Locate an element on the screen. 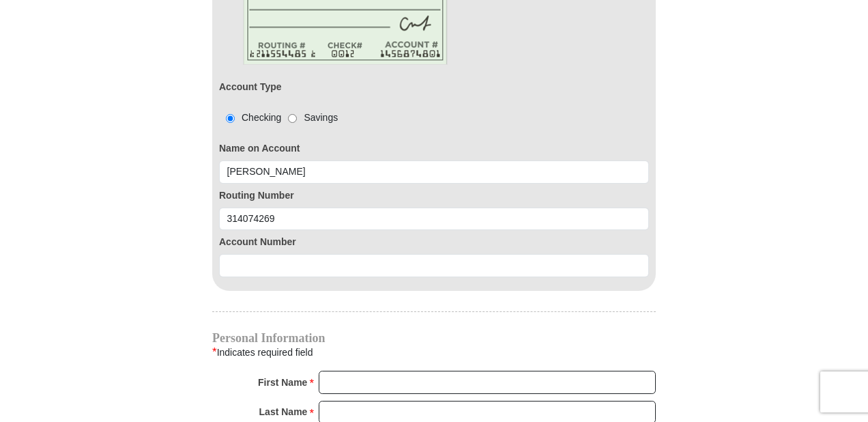 The image size is (868, 422). label: Routing Number is located at coordinates (434, 195).